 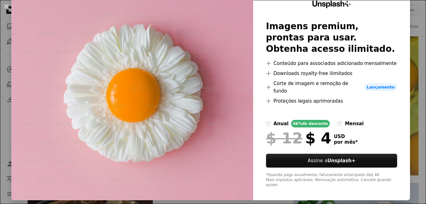 I want to click on div: *Quando pago anualmente, faturamento antecipado de $ 48 Mais impostos aplicáveis. Renovação autom..., so click(x=331, y=180).